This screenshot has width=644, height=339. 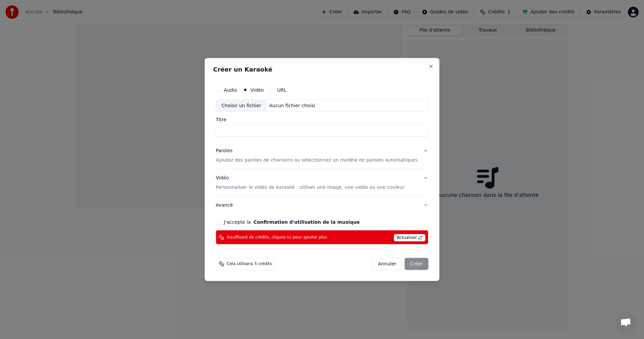 I want to click on button: ParolesAjoutez des paroles de chansons ou sélectionnez un modèle de paroles automatiques, so click(x=322, y=156).